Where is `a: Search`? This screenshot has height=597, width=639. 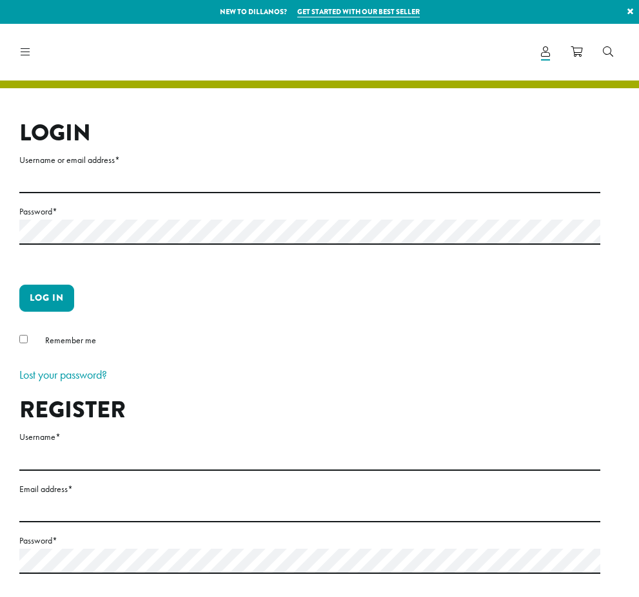 a: Search is located at coordinates (608, 52).